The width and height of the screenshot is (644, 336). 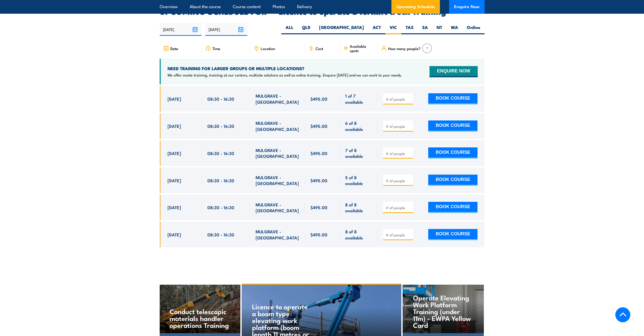 What do you see at coordinates (174, 49) in the screenshot?
I see `span: Date` at bounding box center [174, 49].